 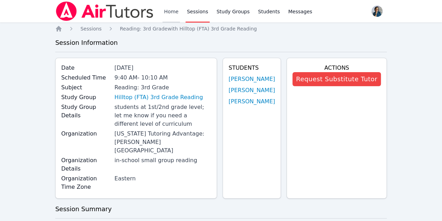 I want to click on a: Sessions, so click(x=91, y=29).